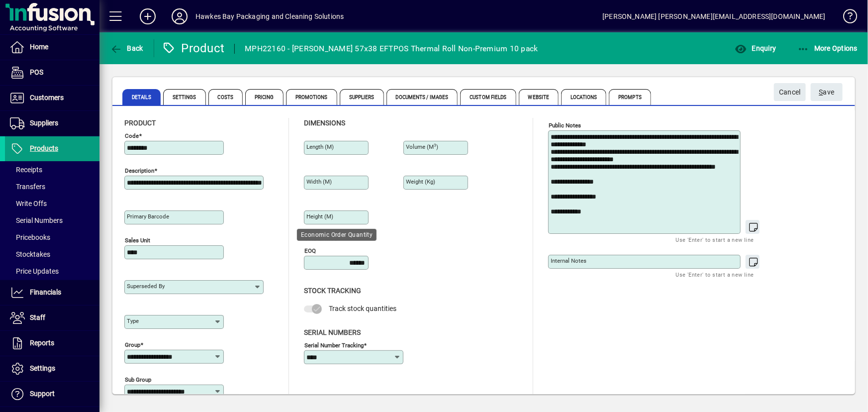 Image resolution: width=868 pixels, height=412 pixels. Describe the element at coordinates (52, 237) in the screenshot. I see `a: Pricebooks` at that location.